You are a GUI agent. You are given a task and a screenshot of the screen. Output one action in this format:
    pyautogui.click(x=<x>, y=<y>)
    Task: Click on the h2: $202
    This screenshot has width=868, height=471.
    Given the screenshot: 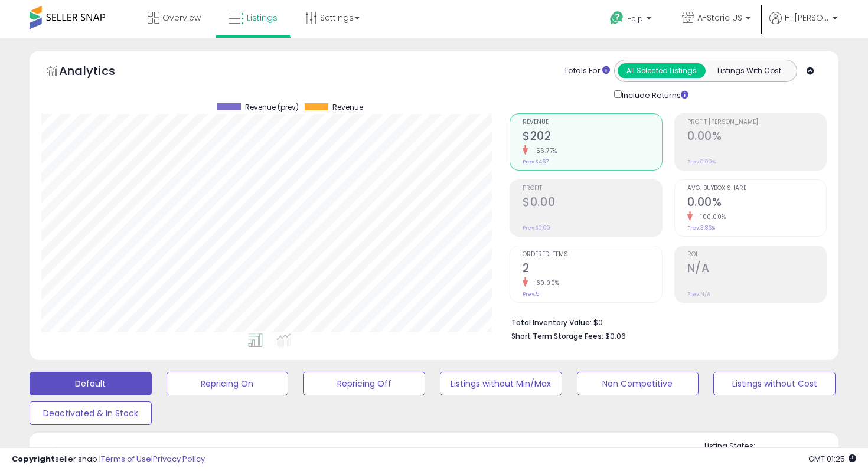 What is the action you would take?
    pyautogui.click(x=592, y=137)
    